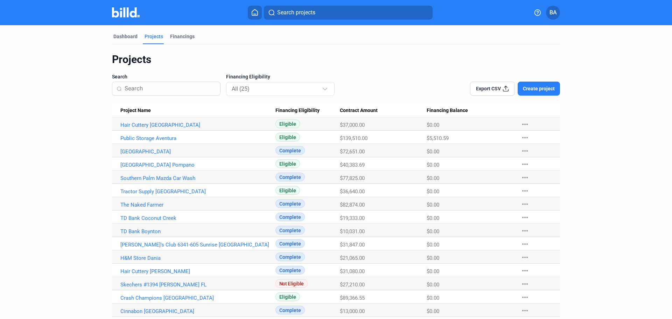  Describe the element at coordinates (198, 138) in the screenshot. I see `a: Public Storage Aventura` at that location.